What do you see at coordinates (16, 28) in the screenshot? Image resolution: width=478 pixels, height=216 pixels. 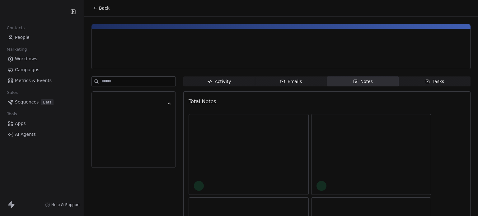 I see `span: Contacts` at bounding box center [16, 28].